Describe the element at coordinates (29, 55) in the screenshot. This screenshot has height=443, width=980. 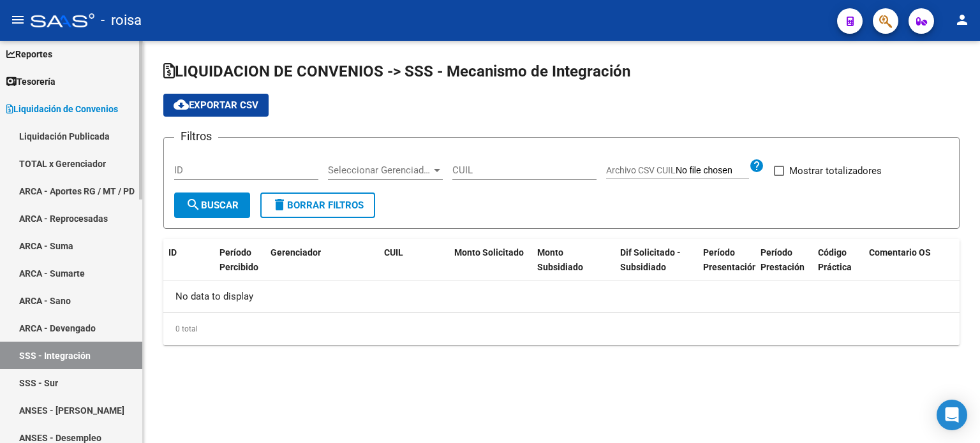
I see `span: Reportes` at that location.